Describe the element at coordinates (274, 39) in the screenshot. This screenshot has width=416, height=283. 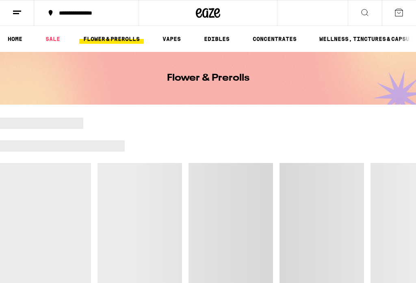
I see `a: CONCENTRATES` at that location.